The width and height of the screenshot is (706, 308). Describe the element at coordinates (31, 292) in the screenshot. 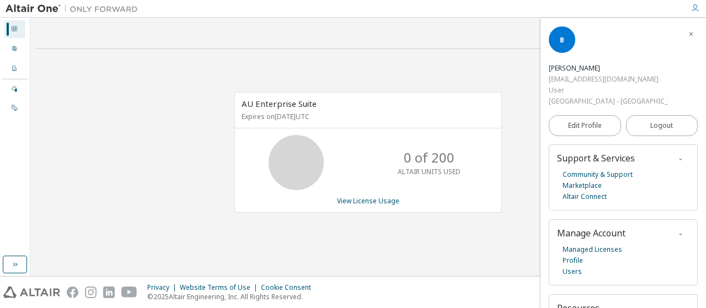

I see `img: altair_logo.svg` at that location.